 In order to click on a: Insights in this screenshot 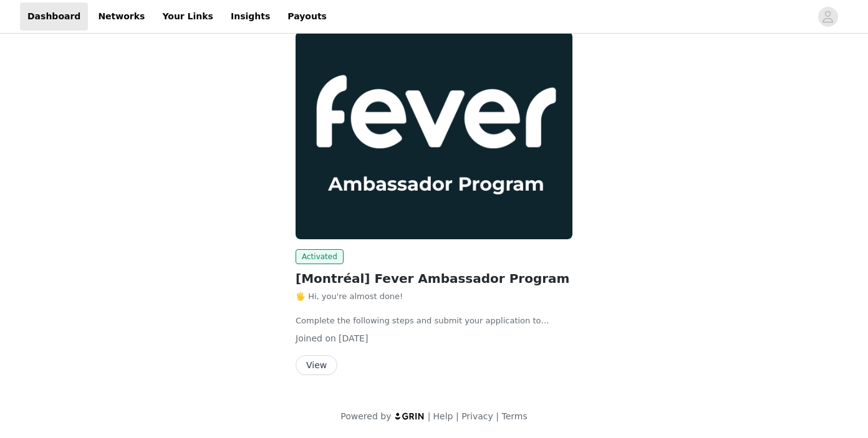, I will do `click(250, 16)`.